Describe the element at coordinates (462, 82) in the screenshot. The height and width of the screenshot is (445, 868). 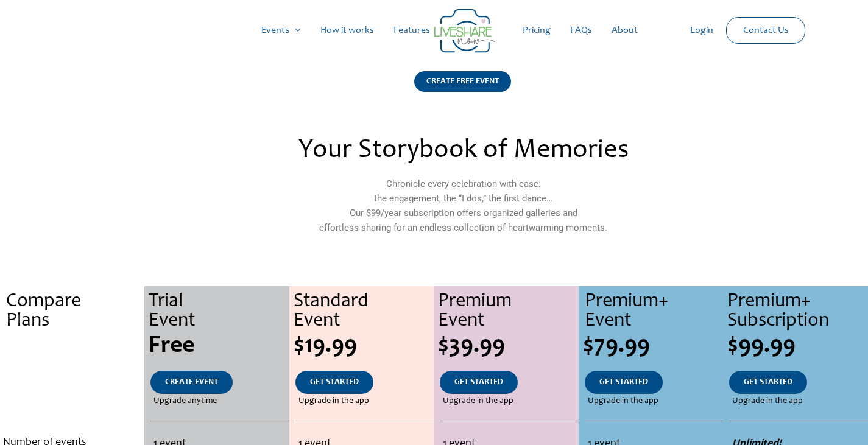
I see `div: CREATE FREE EVENT` at that location.